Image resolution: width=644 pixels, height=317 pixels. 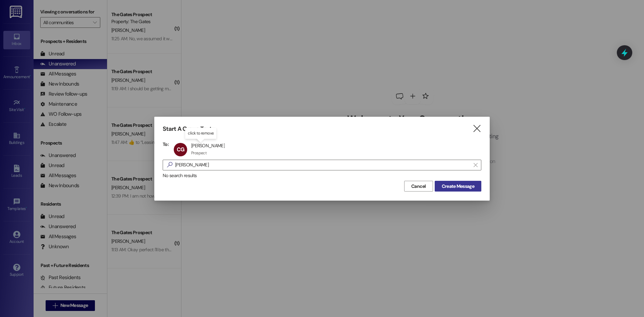 What do you see at coordinates (476, 165) in the screenshot?
I see `button: Clear text` at bounding box center [476, 165].